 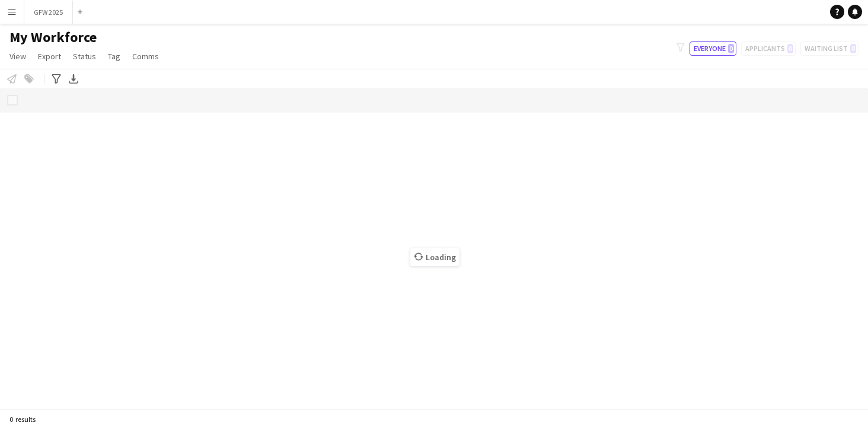 What do you see at coordinates (114, 56) in the screenshot?
I see `a: Tag` at bounding box center [114, 56].